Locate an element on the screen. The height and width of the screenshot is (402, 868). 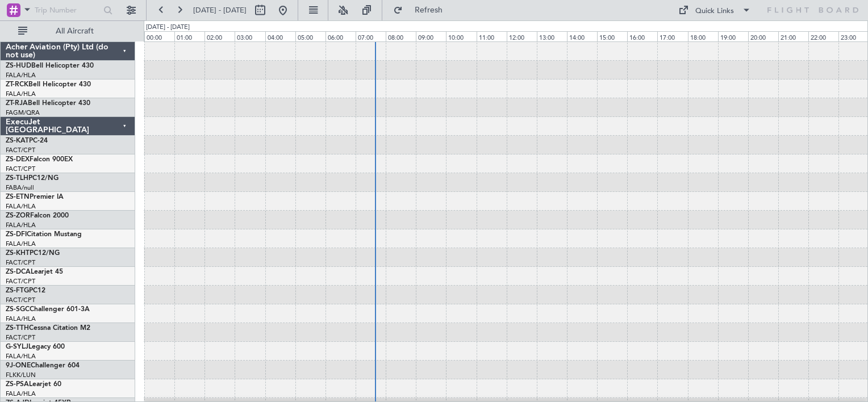
div: 15:00 is located at coordinates (612, 36).